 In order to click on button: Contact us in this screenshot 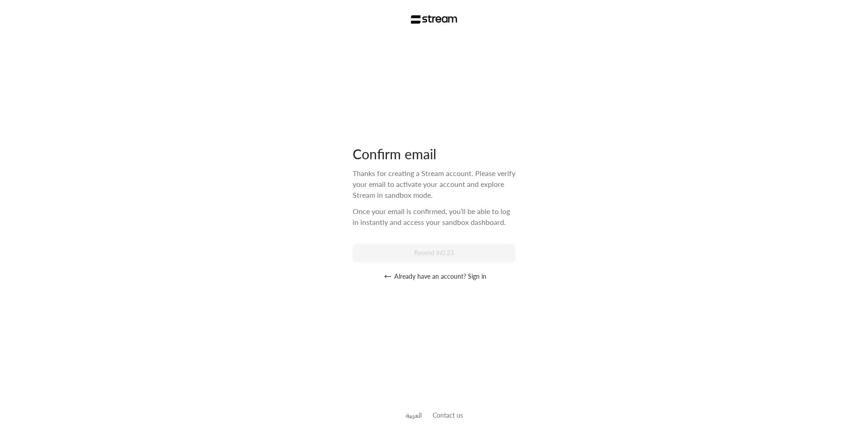, I will do `click(448, 415)`.